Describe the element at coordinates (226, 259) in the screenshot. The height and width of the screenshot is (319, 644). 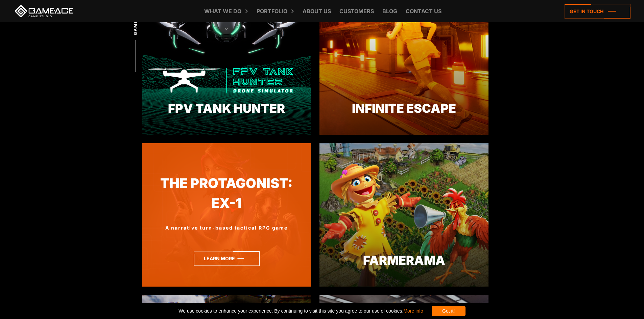
I see `a: Learn more` at that location.